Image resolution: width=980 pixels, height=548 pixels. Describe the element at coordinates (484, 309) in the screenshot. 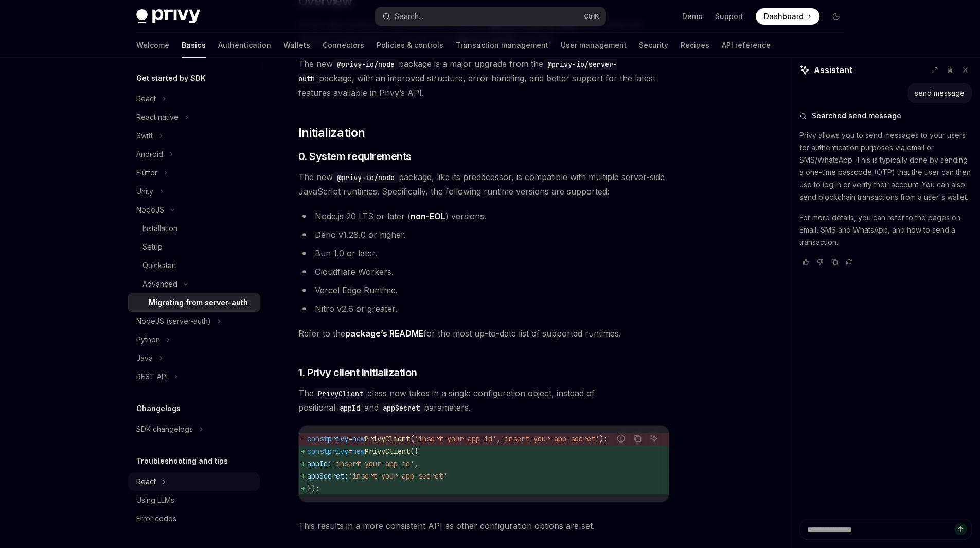

I see `li: Nitro v2.6 or greater.` at that location.